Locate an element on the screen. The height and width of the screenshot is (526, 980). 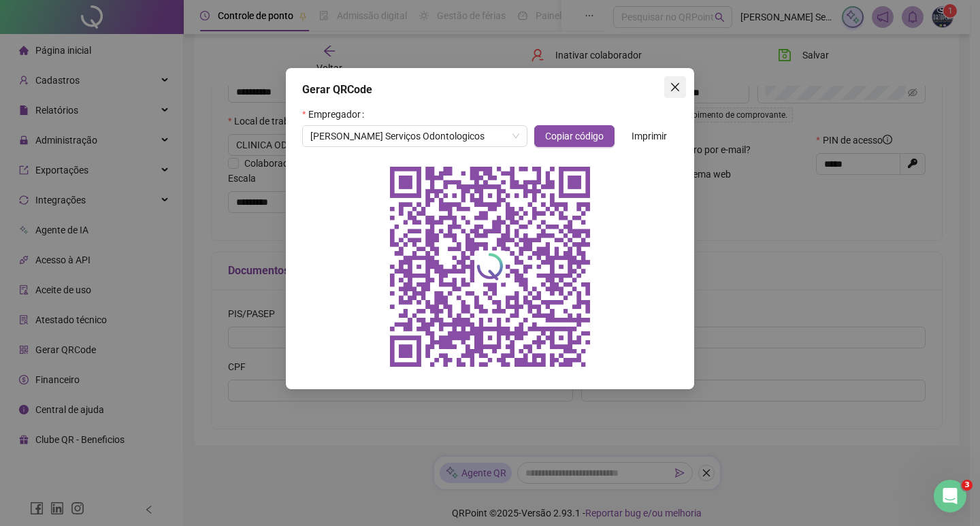
button: Copiar código is located at coordinates (574, 136).